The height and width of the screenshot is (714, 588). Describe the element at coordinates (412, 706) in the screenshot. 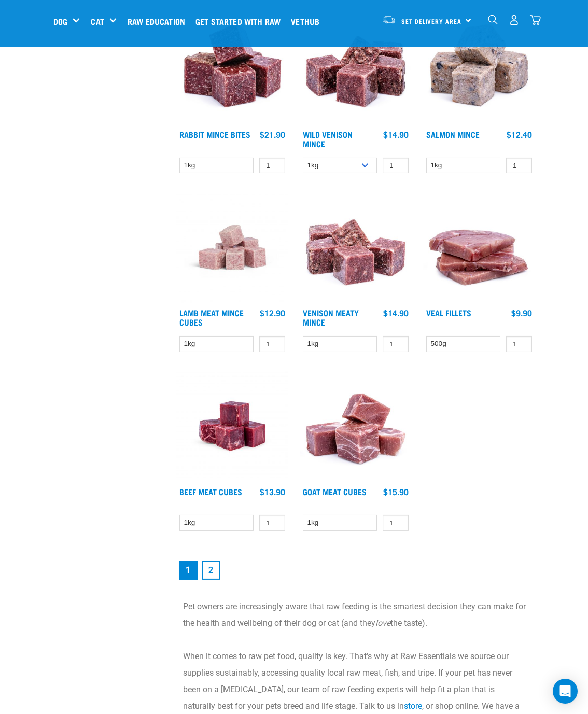

I see `a: store` at that location.